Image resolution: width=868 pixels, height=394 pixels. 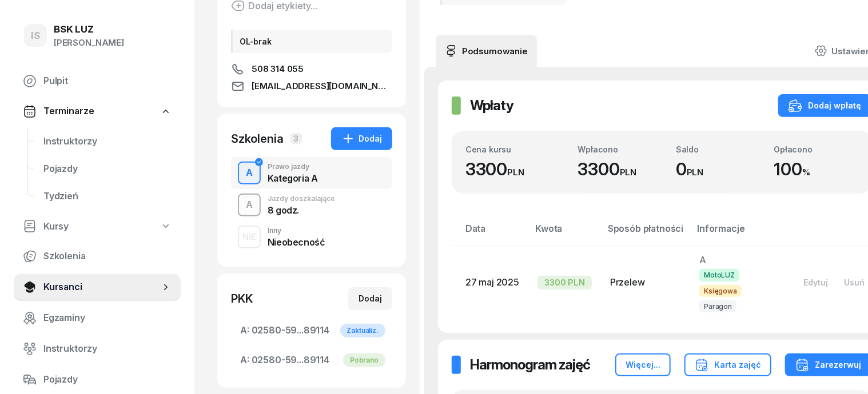 I want to click on div: PKK, so click(x=242, y=299).